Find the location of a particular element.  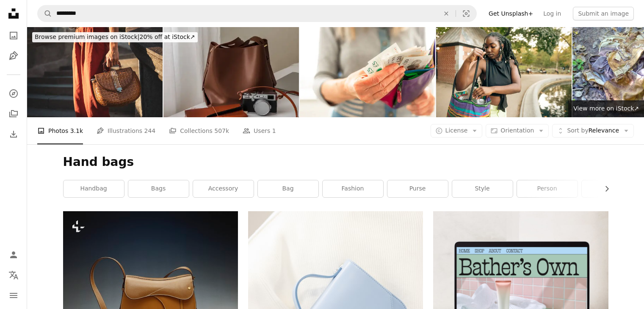

button: Visual search is located at coordinates (466, 13).